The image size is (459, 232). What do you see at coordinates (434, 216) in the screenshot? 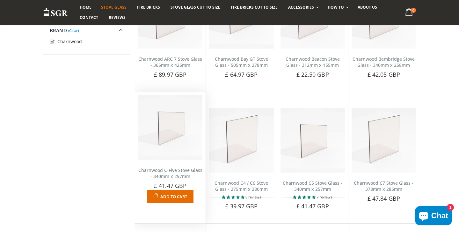
I see `inbox-online-store-chat: Shopify online store chat` at bounding box center [434, 216].